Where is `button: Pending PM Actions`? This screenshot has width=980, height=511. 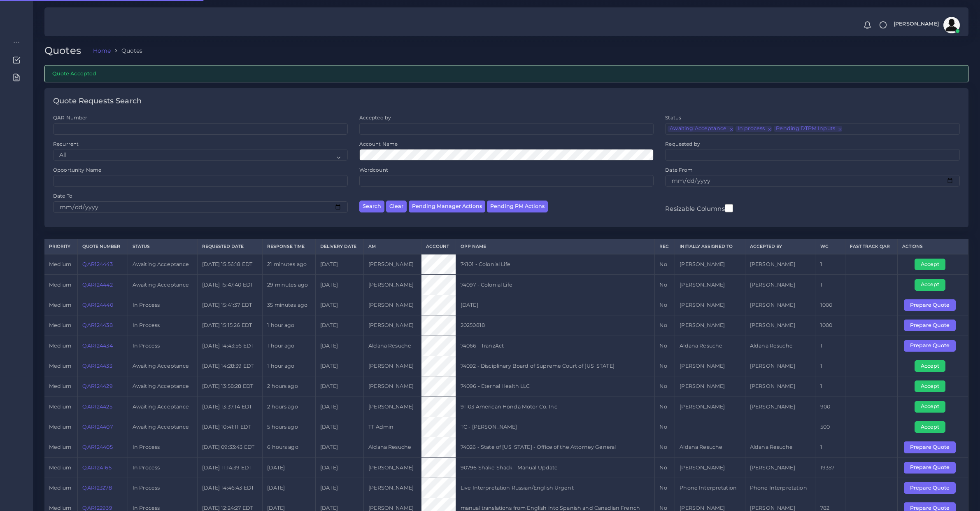
button: Pending PM Actions is located at coordinates (517, 207).